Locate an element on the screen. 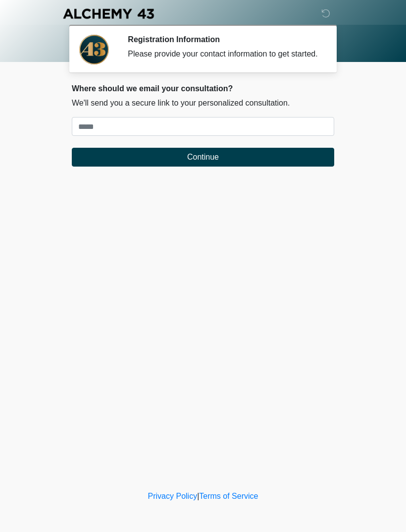  h2: Registration Information is located at coordinates (223, 40).